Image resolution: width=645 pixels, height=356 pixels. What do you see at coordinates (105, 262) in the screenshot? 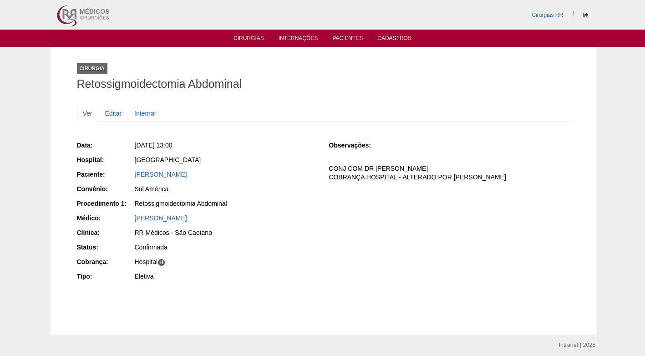
I see `div: Cobrança:` at bounding box center [105, 262].